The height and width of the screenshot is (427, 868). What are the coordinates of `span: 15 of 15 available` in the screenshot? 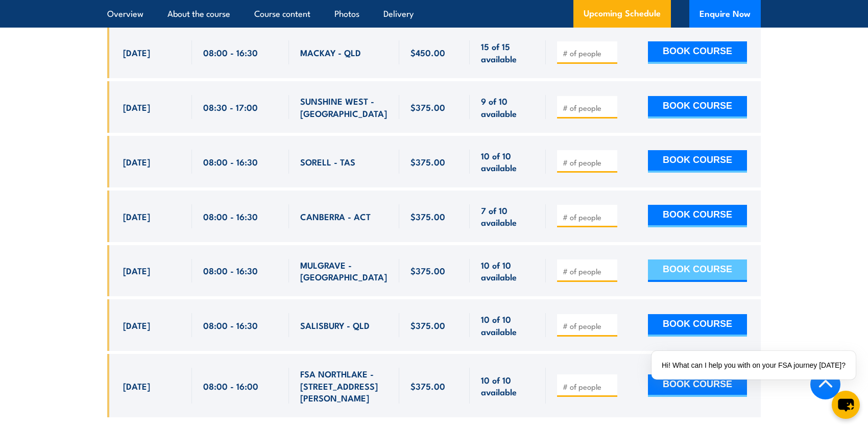 It's located at (508, 52).